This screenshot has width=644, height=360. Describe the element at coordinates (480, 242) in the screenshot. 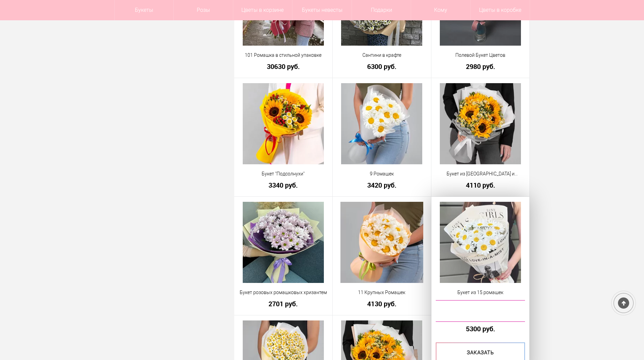

I see `img: Букет из 15 ромашек` at that location.